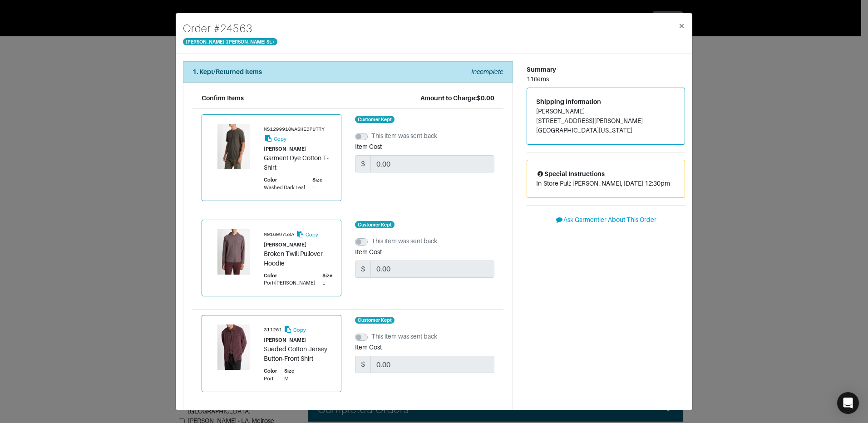  I want to click on div: M, so click(289, 378).